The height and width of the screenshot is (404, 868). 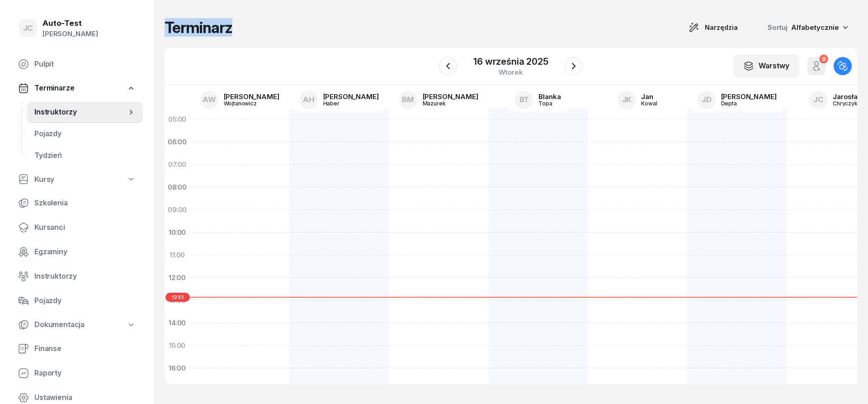 I want to click on div: 17:00, so click(x=178, y=391).